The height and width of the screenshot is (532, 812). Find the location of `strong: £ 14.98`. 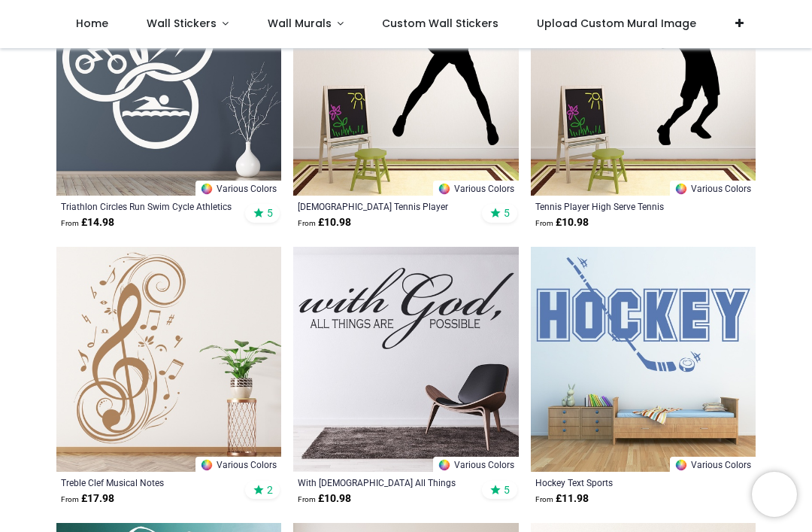

strong: £ 14.98 is located at coordinates (87, 222).